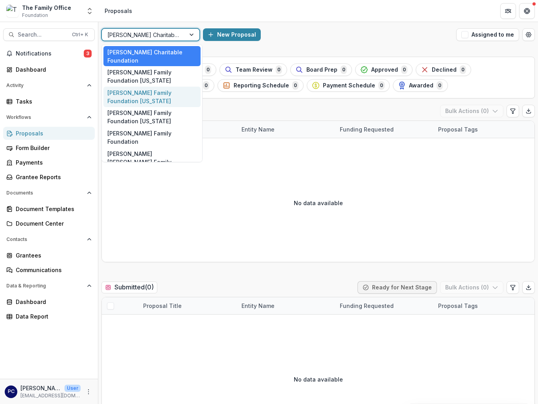 The image size is (538, 404). What do you see at coordinates (253, 70) in the screenshot?
I see `button: Team Review0` at bounding box center [253, 70].